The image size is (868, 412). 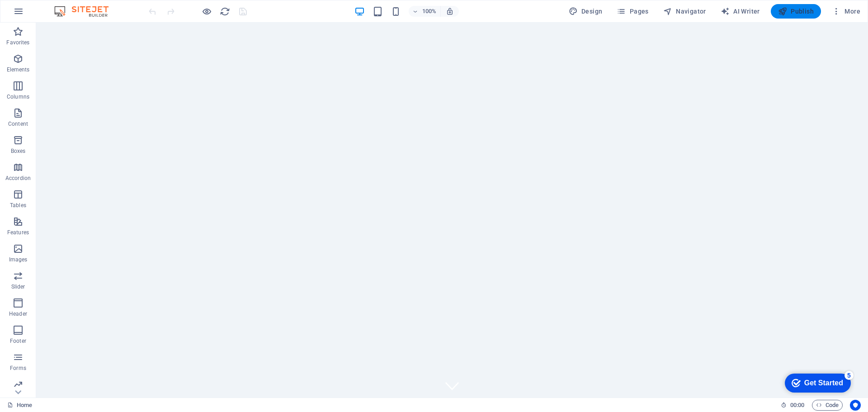 What do you see at coordinates (585, 11) in the screenshot?
I see `button: Design` at bounding box center [585, 11].